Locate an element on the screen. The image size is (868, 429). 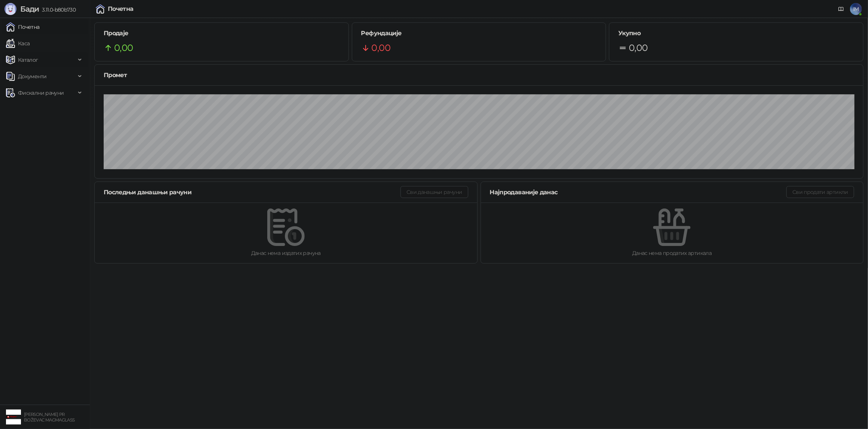
div: Најпродаваније данас is located at coordinates (638, 192).